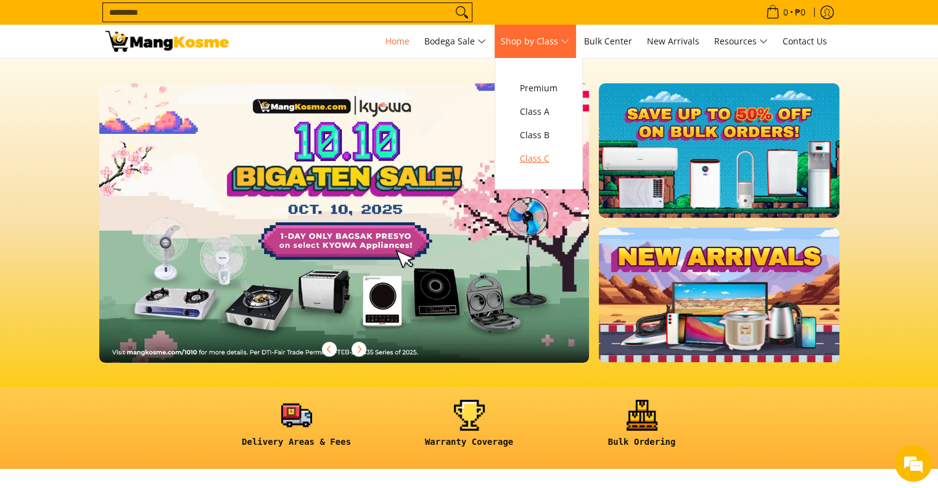 Image resolution: width=938 pixels, height=488 pixels. Describe the element at coordinates (364, 232) in the screenshot. I see `a: More` at that location.